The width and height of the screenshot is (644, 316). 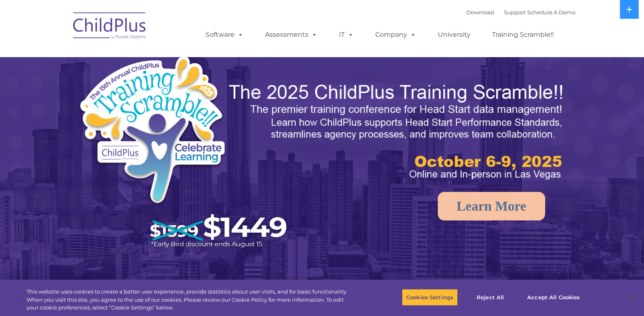 I want to click on a: Support, so click(x=515, y=12).